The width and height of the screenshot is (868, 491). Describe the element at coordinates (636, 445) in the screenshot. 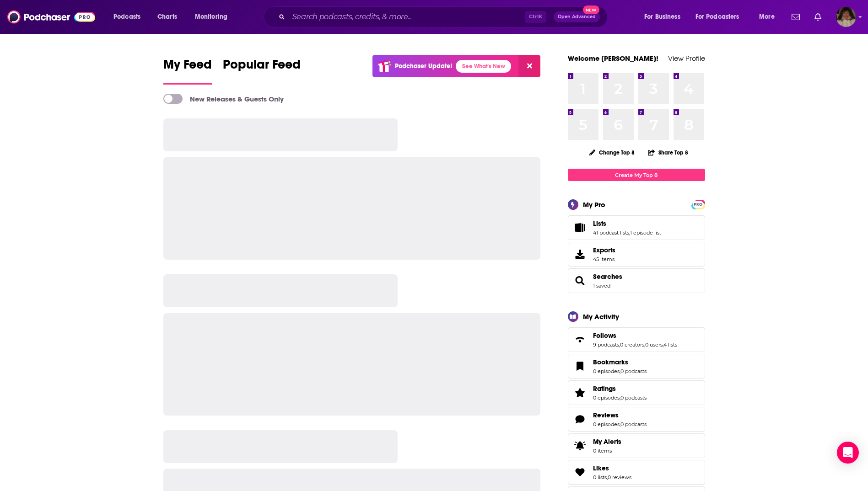

I see `a: My Alerts` at that location.